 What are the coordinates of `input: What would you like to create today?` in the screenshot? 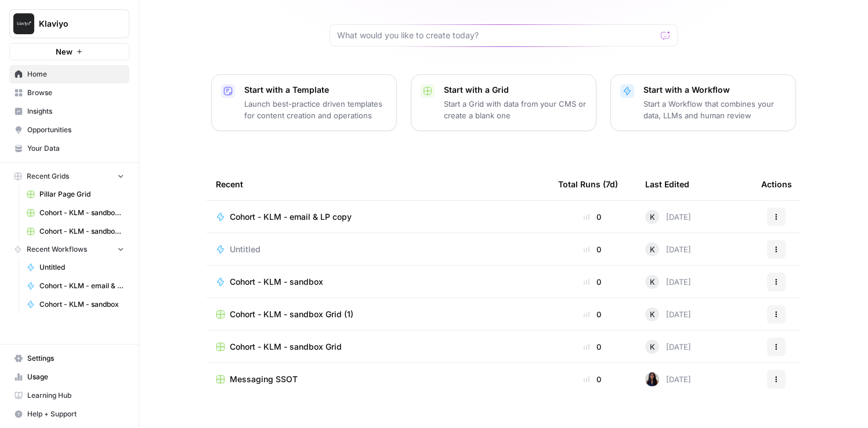 It's located at (496, 36).